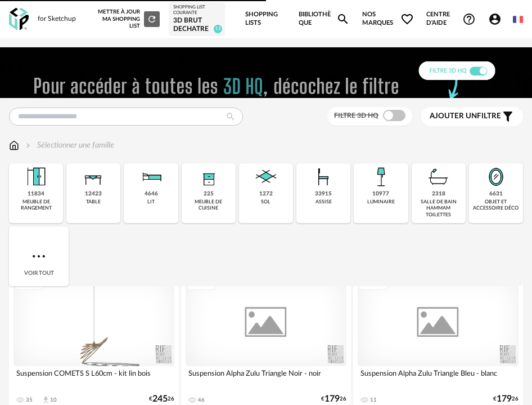 The height and width of the screenshot is (405, 532). What do you see at coordinates (496, 193) in the screenshot?
I see `div: 6631` at bounding box center [496, 193].